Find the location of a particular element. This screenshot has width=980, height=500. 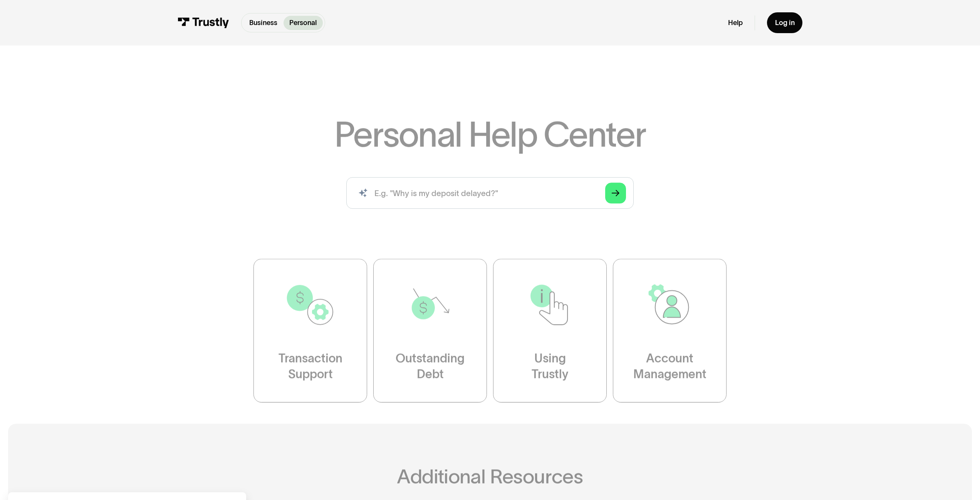

h2: Additional Resources is located at coordinates (490, 476).